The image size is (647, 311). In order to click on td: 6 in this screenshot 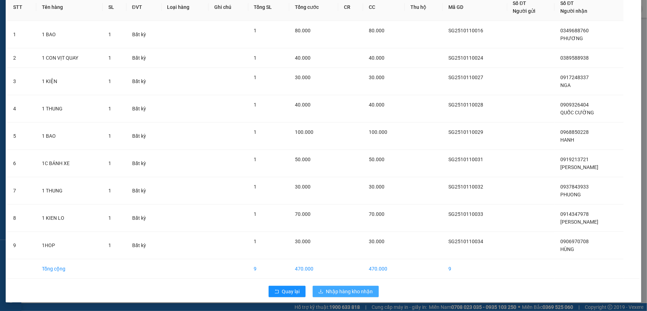, I will do `click(22, 163)`.